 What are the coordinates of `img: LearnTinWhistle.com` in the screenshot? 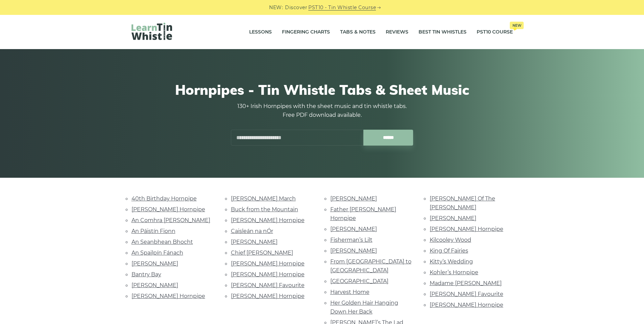 It's located at (152, 31).